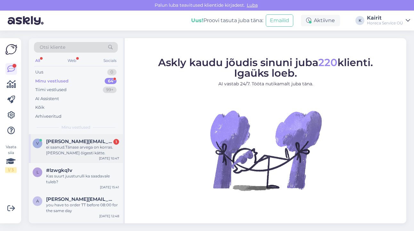 Image resolution: width=414 pixels, height=231 pixels. What do you see at coordinates (110, 90) in the screenshot?
I see `div: 99+` at bounding box center [110, 90].